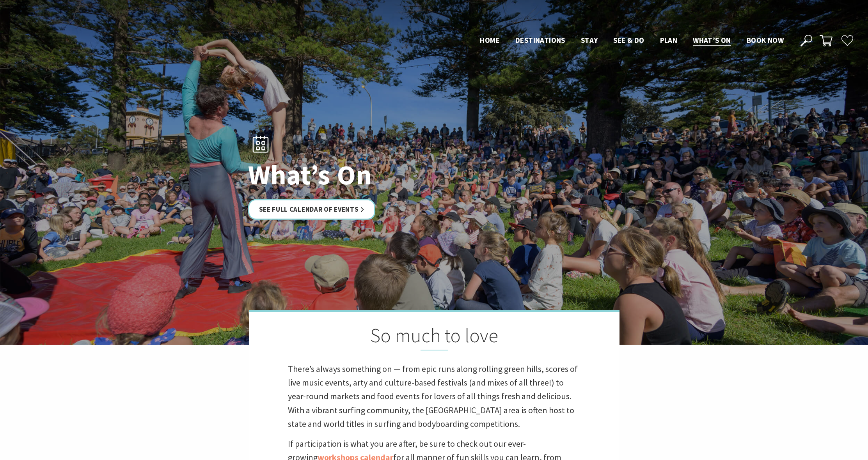 The image size is (868, 460). Describe the element at coordinates (358, 175) in the screenshot. I see `h1: What’s On` at that location.